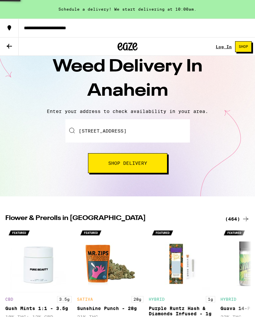 Image resolution: width=255 pixels, height=317 pixels. Describe the element at coordinates (210, 299) in the screenshot. I see `p: 1g` at that location.